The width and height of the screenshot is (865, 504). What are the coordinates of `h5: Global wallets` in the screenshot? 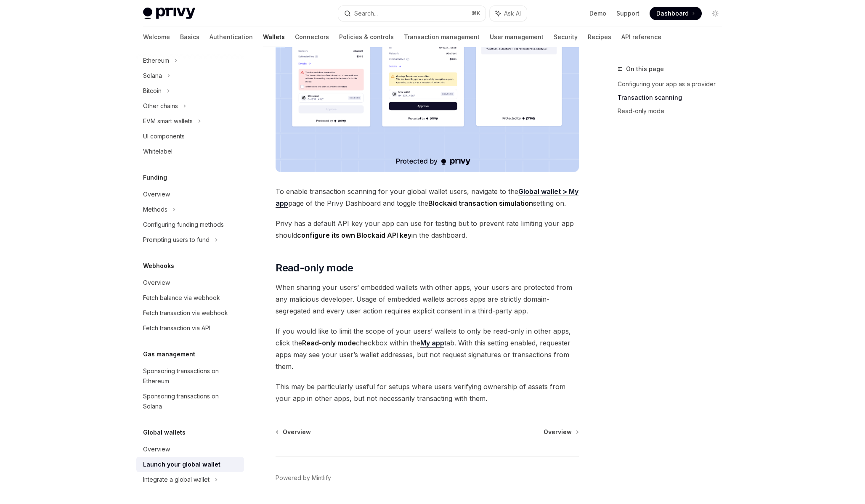 It's located at (164, 432).